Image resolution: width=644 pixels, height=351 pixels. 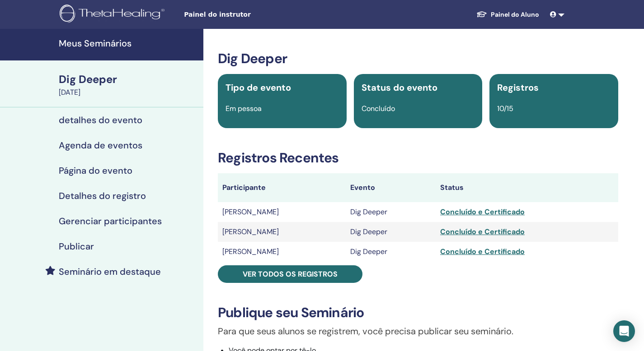 What do you see at coordinates (244, 108) in the screenshot?
I see `span: Em pessoa` at bounding box center [244, 108].